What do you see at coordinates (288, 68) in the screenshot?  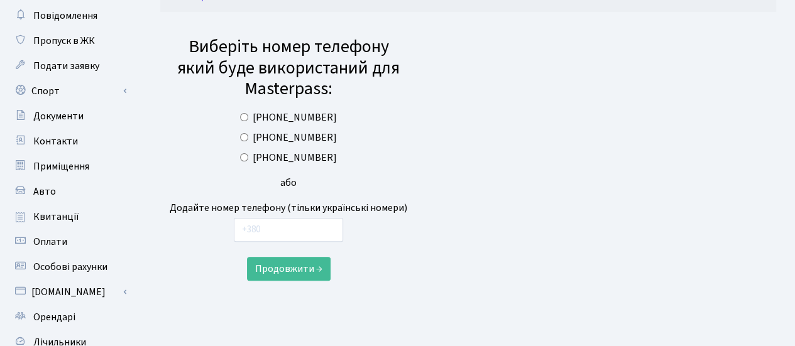 I see `h3: Виберіть номер телефону який буде використаний для Masterpass:` at bounding box center [288, 68].